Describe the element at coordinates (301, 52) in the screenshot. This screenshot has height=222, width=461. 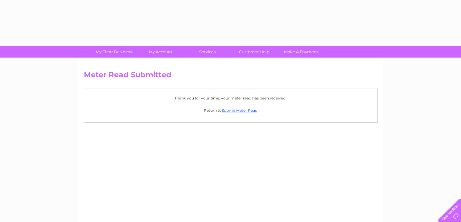
I see `a: Make A Payment` at that location.